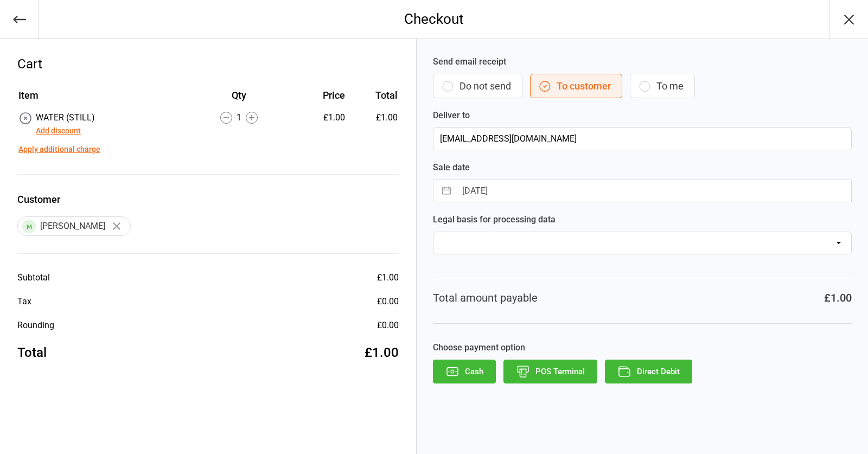 The height and width of the screenshot is (454, 868). Describe the element at coordinates (642, 115) in the screenshot. I see `label: Deliver to` at that location.